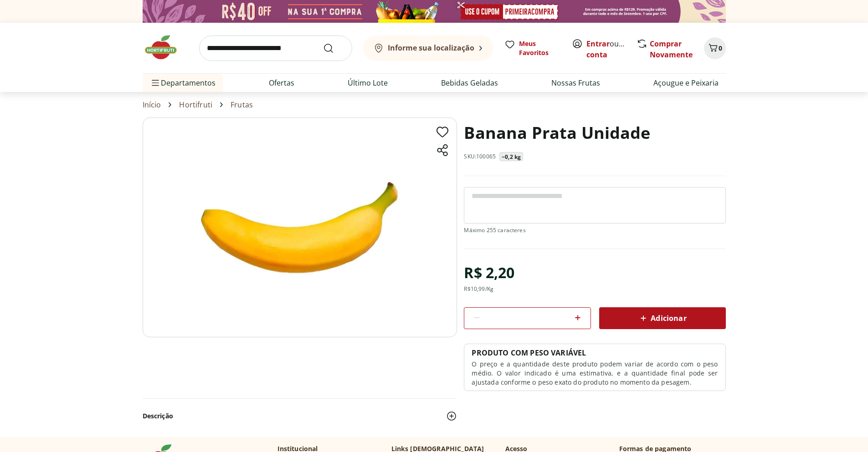  What do you see at coordinates (334, 48) in the screenshot?
I see `button: Submit Search` at bounding box center [334, 48].